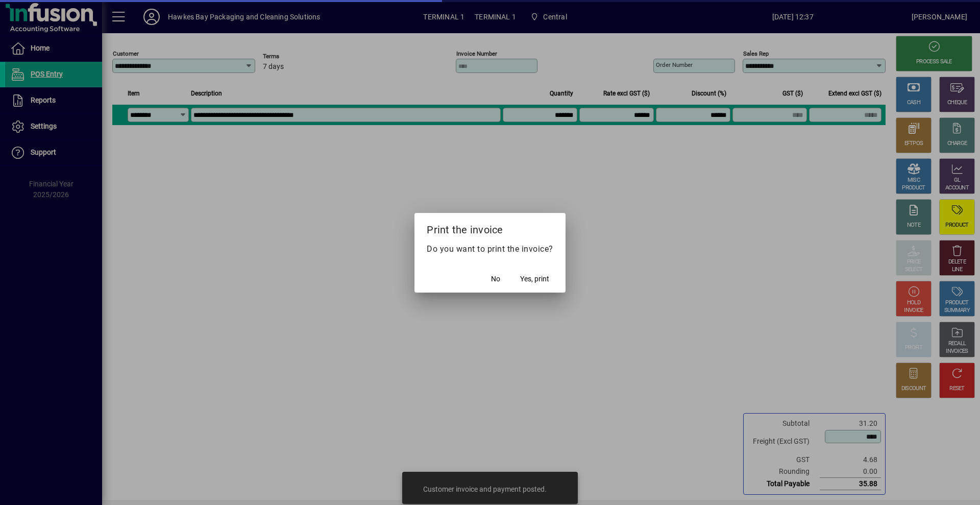 This screenshot has height=505, width=980. Describe the element at coordinates (496, 279) in the screenshot. I see `span: No` at that location.